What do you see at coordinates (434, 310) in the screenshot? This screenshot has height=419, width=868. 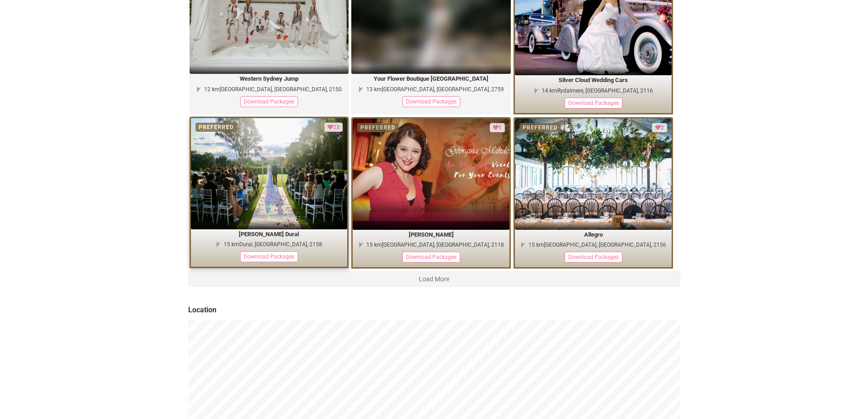 I see `legend: Location` at bounding box center [434, 310].